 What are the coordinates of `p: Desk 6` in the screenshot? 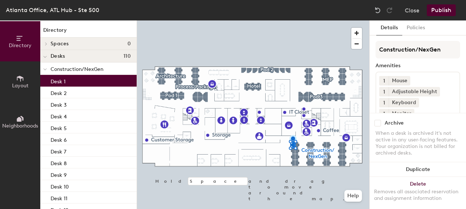 It's located at (59, 139).